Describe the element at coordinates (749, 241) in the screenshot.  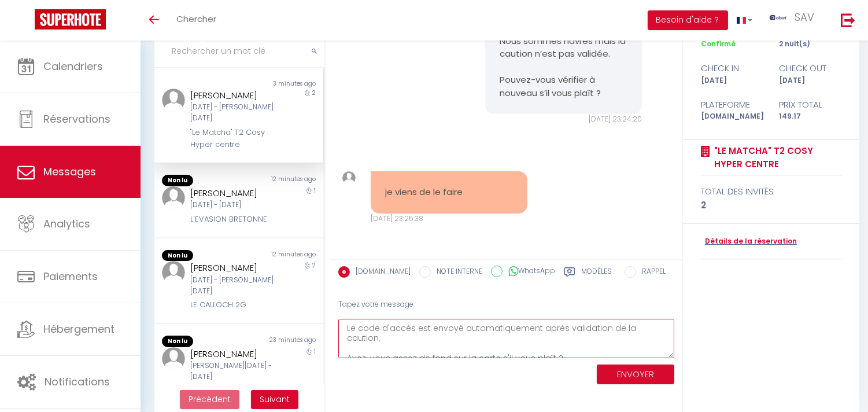
I see `a: Détails de la réservation` at that location.